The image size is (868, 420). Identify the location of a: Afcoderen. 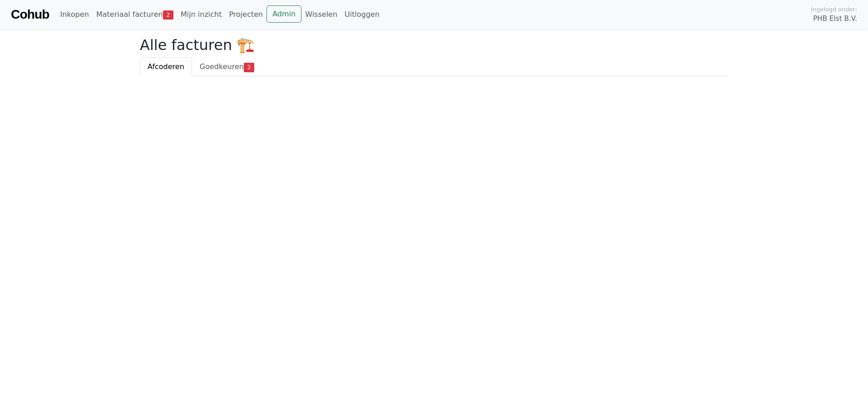
(166, 67).